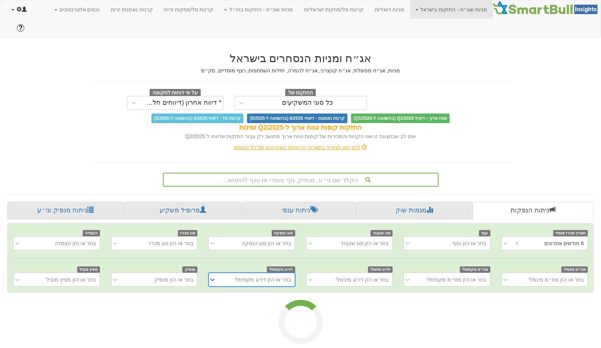 The image size is (601, 348). Describe the element at coordinates (301, 128) in the screenshot. I see `div: החזקות קופות טווח ארוך ל-Q2/2025 זמינות` at that location.